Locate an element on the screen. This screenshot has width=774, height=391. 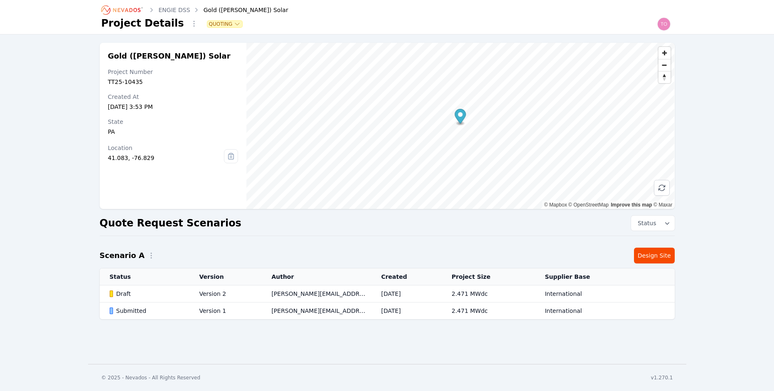
span: Zoom out is located at coordinates (664, 65).